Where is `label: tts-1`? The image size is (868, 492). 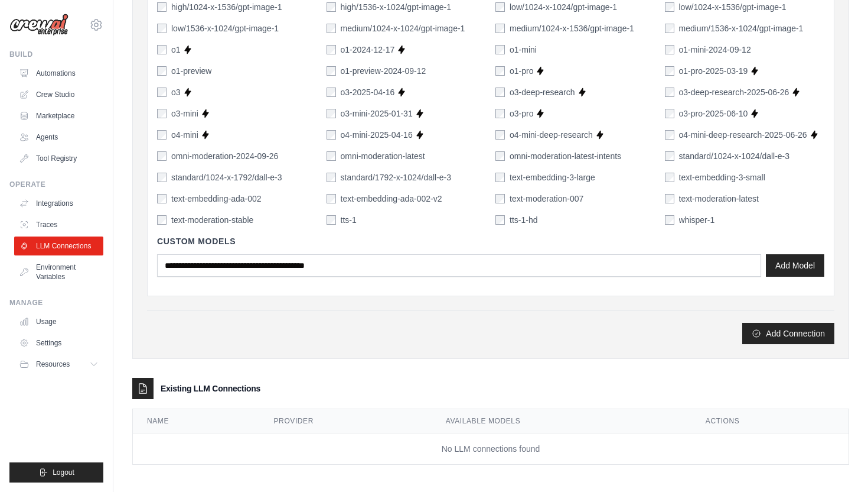
label: tts-1 is located at coordinates (349, 220).